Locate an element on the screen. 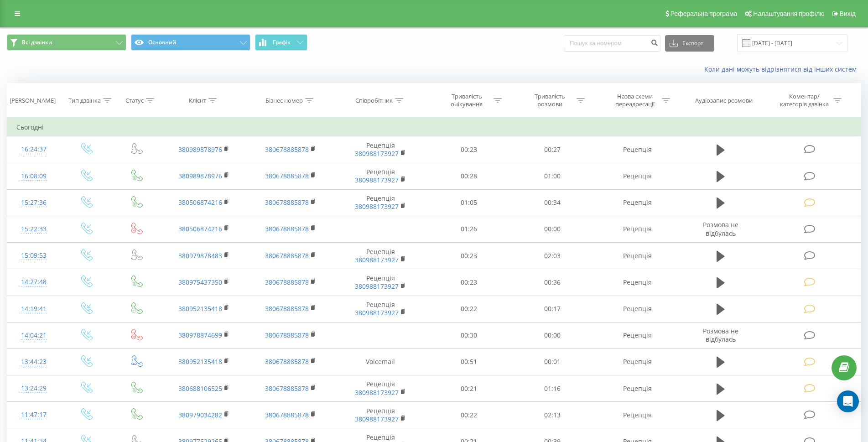 This screenshot has height=442, width=868. div: 14:19:41 is located at coordinates (34, 309).